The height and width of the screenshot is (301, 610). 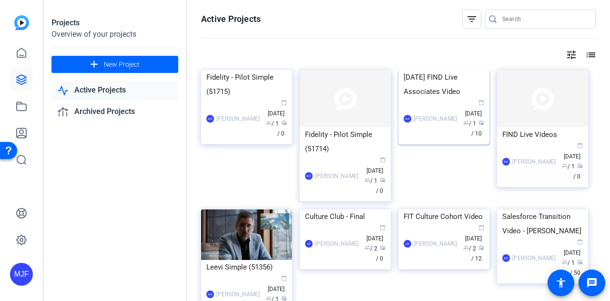 I want to click on div: Overview of your projects, so click(x=115, y=34).